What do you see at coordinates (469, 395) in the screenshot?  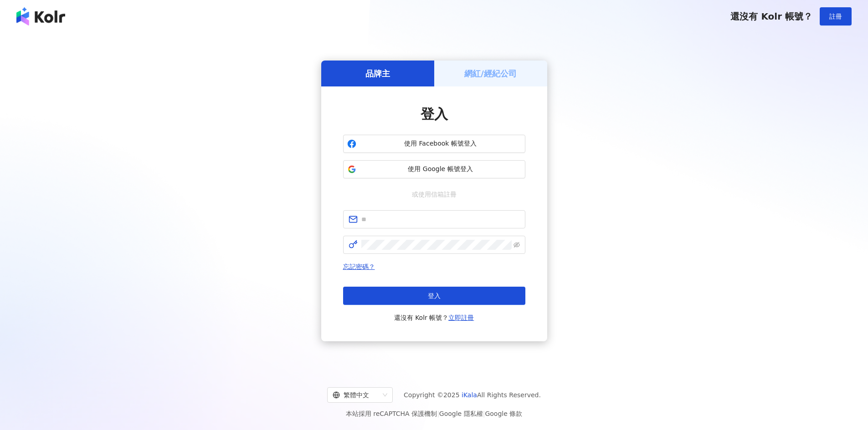 I see `a: iKala` at bounding box center [469, 395].